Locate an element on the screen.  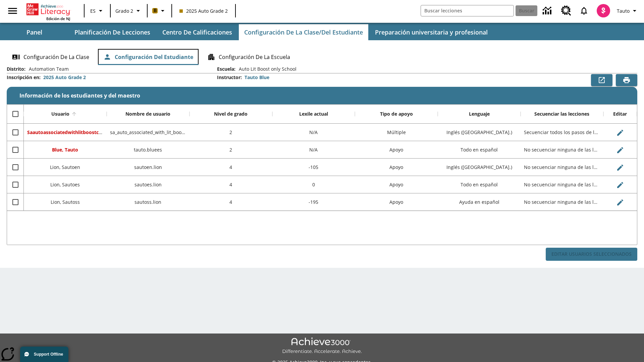
h2: Instructor : is located at coordinates (229, 77).